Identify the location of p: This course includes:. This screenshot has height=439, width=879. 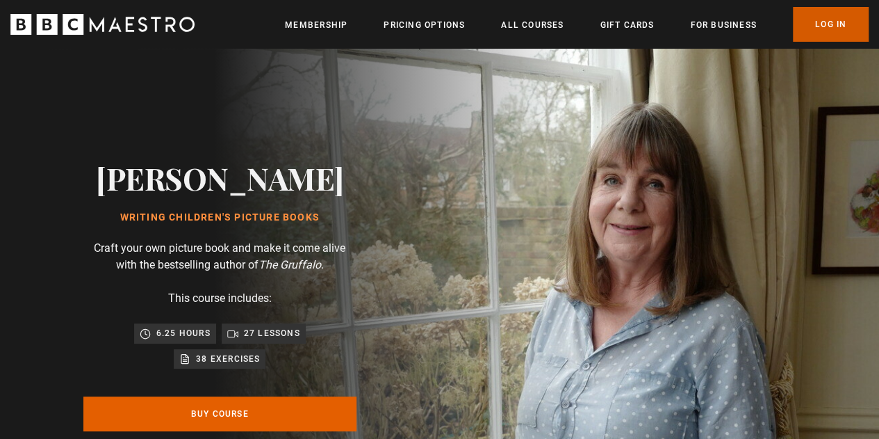
(220, 298).